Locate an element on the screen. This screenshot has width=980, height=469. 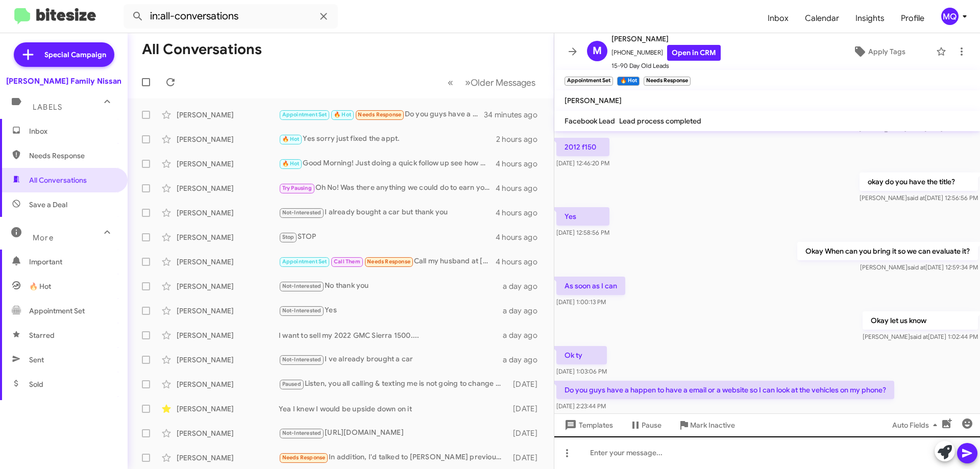
span: Apply Tags is located at coordinates (886, 52).